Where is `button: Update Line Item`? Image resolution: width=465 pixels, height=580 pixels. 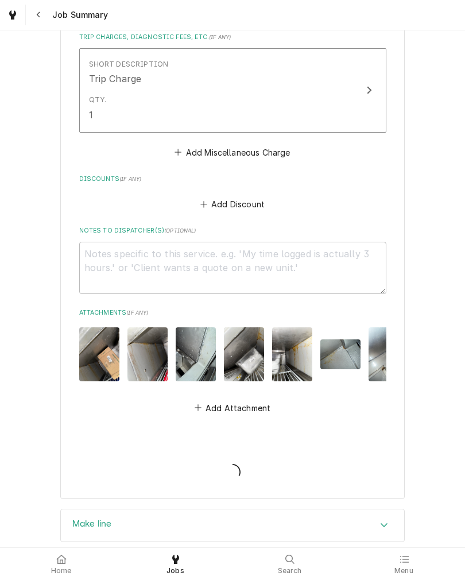
button: Update Line Item is located at coordinates (232, 90).